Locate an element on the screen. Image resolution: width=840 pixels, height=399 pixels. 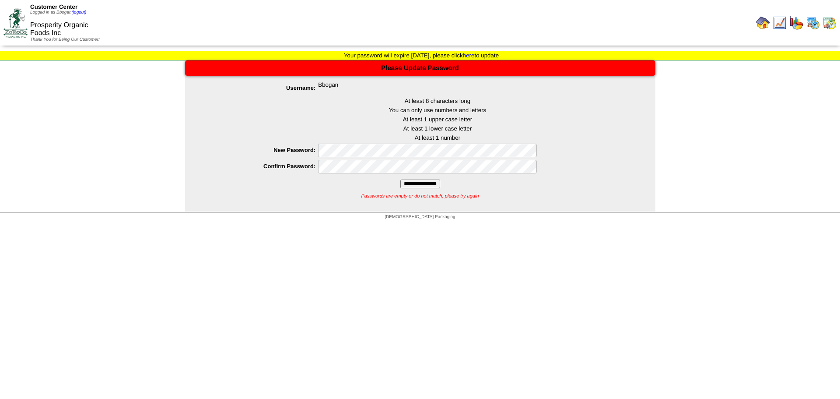
div: Passwords are empty or do not match, please try again is located at coordinates (420, 193).